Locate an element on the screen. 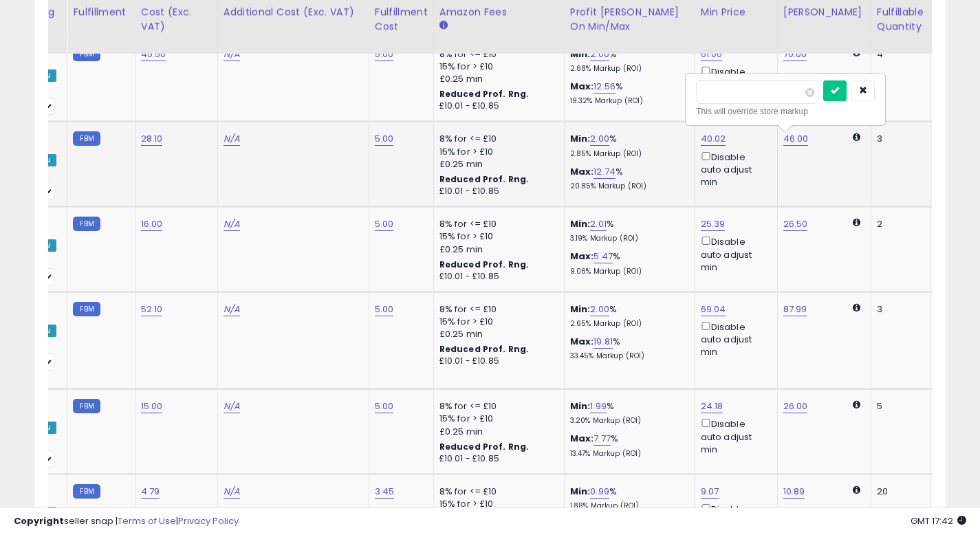 This screenshot has width=980, height=535. a: Terms of Use is located at coordinates (146, 520).